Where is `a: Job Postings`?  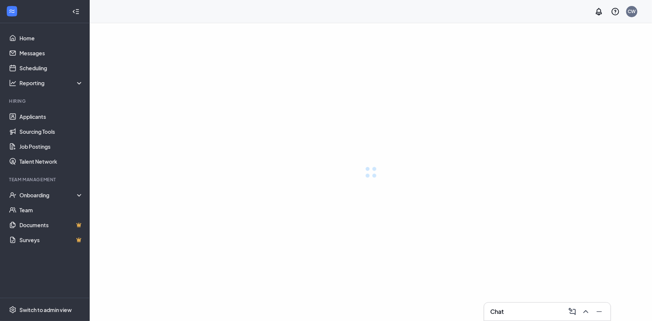 a: Job Postings is located at coordinates (51, 146).